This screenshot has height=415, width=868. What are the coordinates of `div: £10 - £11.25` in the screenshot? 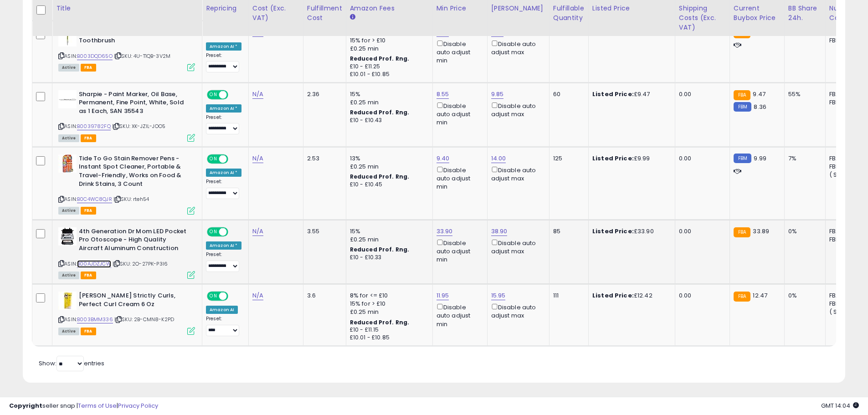 It's located at (388, 66).